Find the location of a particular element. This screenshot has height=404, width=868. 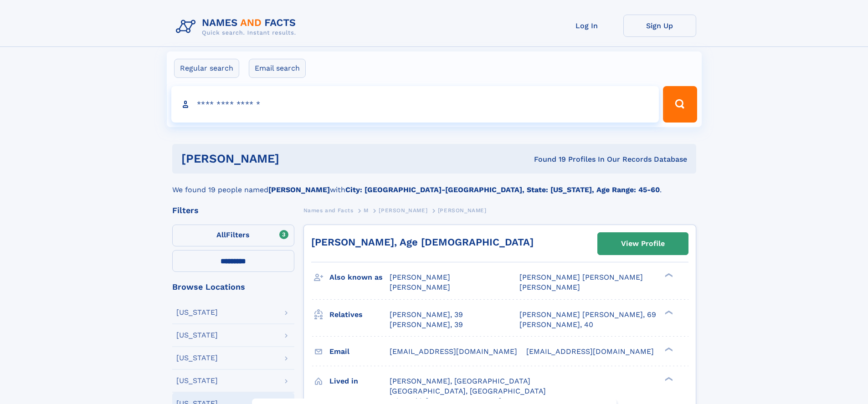

label: Filters is located at coordinates (233, 236).